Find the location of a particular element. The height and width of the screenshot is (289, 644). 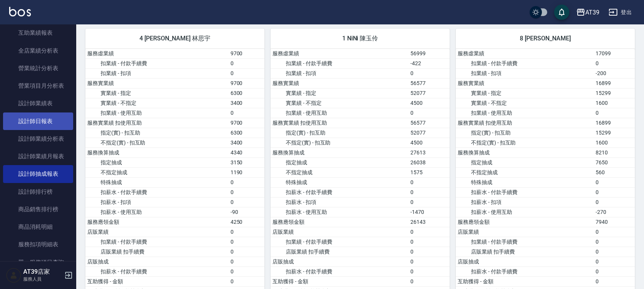

a: 設計師業績月報表 is located at coordinates (38, 156).